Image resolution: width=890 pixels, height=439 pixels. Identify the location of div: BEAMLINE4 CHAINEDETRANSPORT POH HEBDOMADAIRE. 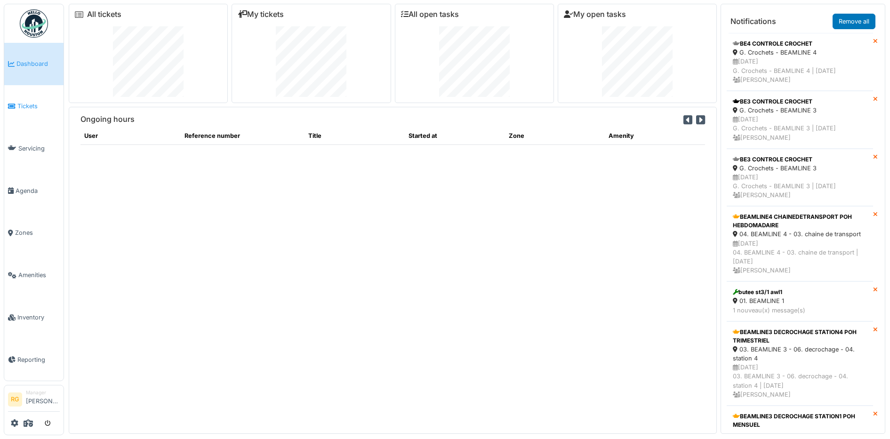
(799, 221).